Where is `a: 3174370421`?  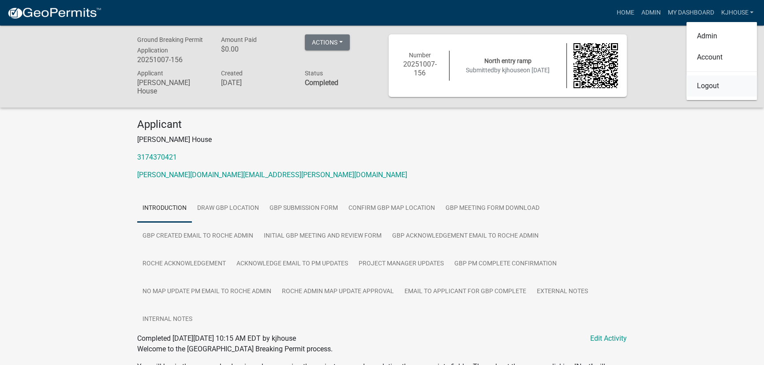 a: 3174370421 is located at coordinates (157, 157).